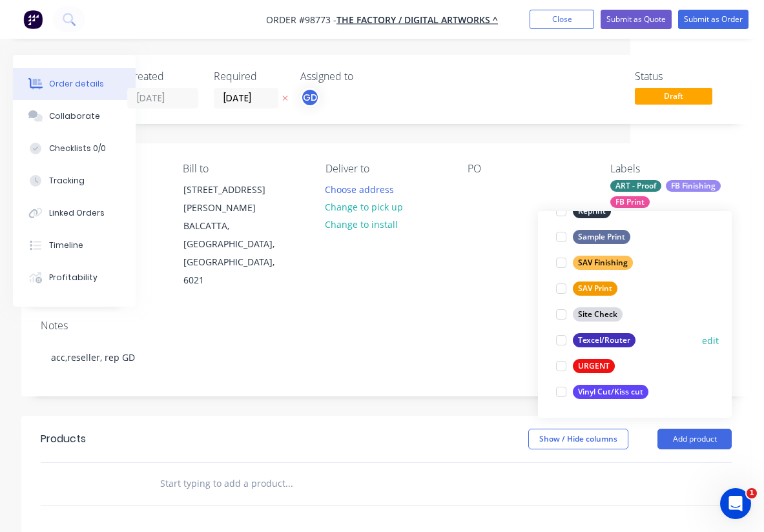  Describe the element at coordinates (630, 202) in the screenshot. I see `div: FB Print` at that location.